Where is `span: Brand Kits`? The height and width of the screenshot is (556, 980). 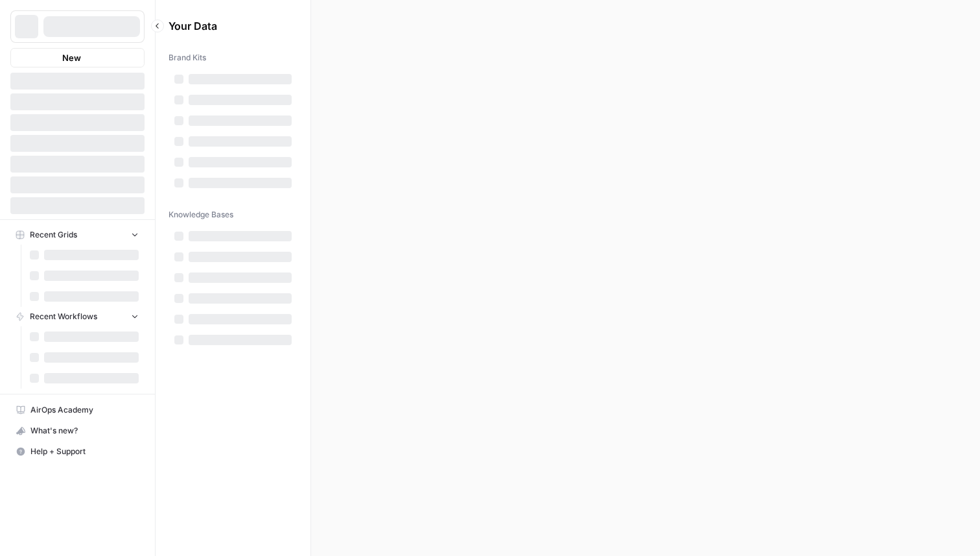
span: Brand Kits is located at coordinates (188, 58).